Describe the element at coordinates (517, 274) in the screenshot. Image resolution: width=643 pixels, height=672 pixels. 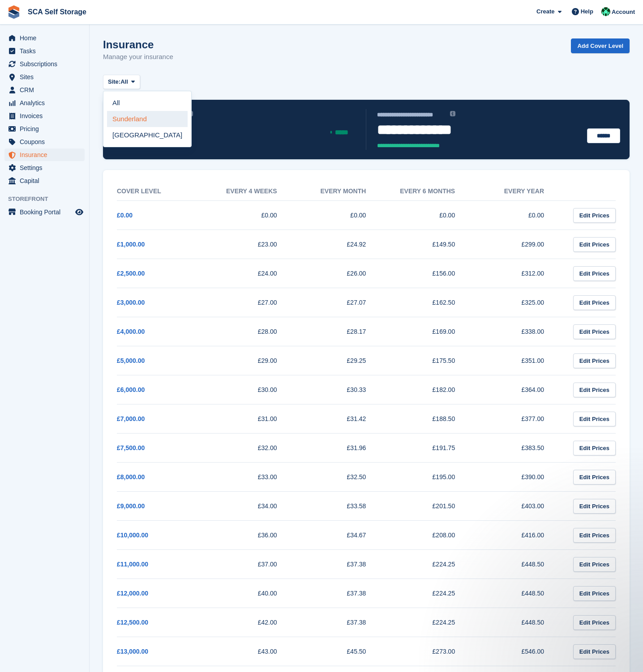
I see `td: £312.00` at that location.